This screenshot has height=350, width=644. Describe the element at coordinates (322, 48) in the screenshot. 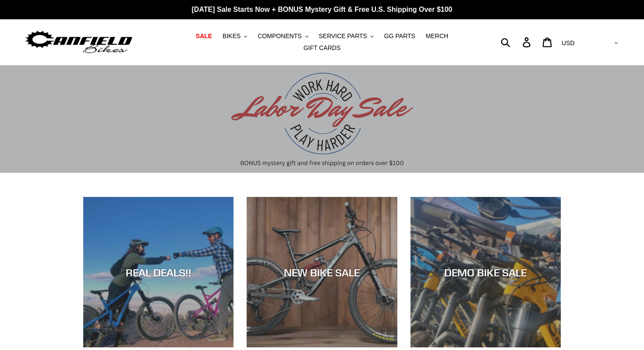

I see `a: GIFT CARDS` at that location.